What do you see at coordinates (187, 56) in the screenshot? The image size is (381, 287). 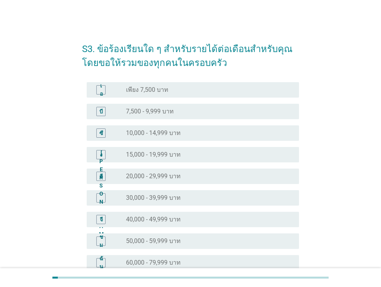 I see `font: S3. ข้อร้องเรียนใด ๆ สำหรับรายได้ต่อเดือนสำหรับคุณโดยขอให้รวมของทุกคนในครอบครัว` at bounding box center [187, 56].